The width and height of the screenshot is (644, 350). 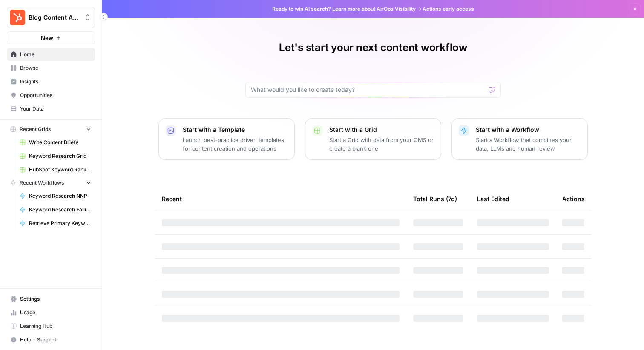 What do you see at coordinates (51, 109) in the screenshot?
I see `a: Your Data` at bounding box center [51, 109].